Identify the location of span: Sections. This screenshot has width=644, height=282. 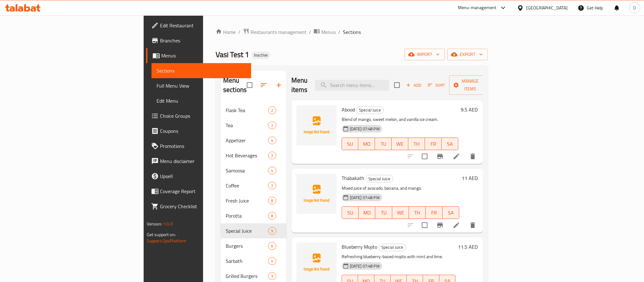
(352, 32).